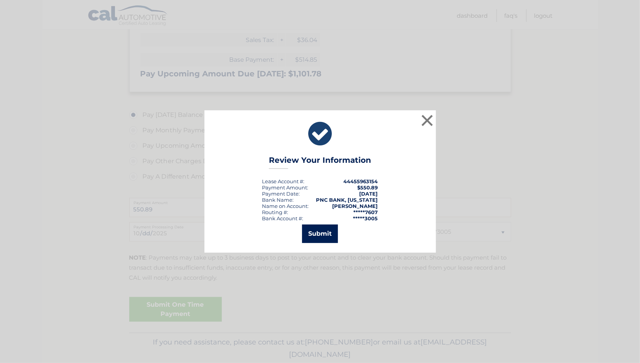 This screenshot has width=640, height=363. What do you see at coordinates (368, 188) in the screenshot?
I see `span: $550.89` at bounding box center [368, 188].